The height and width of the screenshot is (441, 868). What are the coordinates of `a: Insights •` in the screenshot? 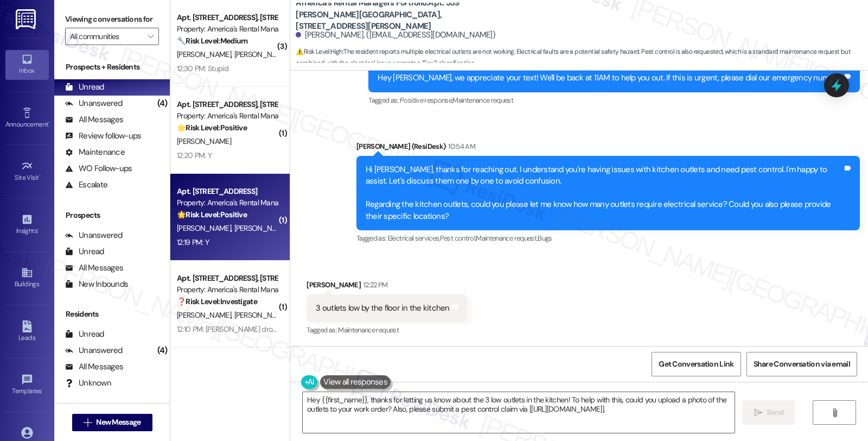 It's located at (27, 225).